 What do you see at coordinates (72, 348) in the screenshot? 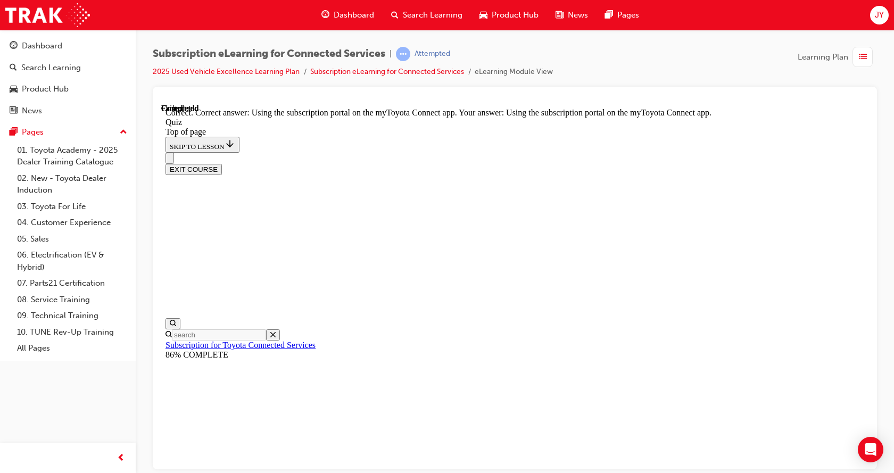
I see `a: All Pages` at bounding box center [72, 348].